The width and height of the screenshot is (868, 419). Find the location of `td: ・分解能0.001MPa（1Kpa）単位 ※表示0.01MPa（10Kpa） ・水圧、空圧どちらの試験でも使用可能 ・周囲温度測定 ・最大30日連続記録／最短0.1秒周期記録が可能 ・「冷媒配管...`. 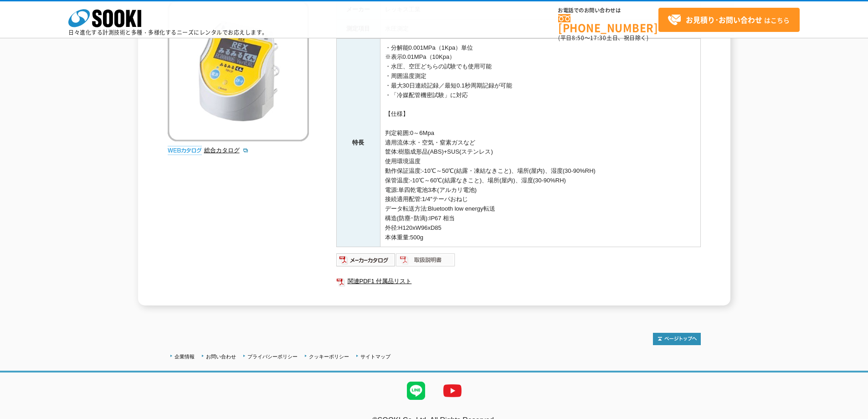

td: ・分解能0.001MPa（1Kpa）単位 ※表示0.01MPa（10Kpa） ・水圧、空圧どちらの試験でも使用可能 ・周囲温度測定 ・最大30日連続記録／最短0.1秒周期記録が可能 ・「冷媒配管... is located at coordinates (540, 143).